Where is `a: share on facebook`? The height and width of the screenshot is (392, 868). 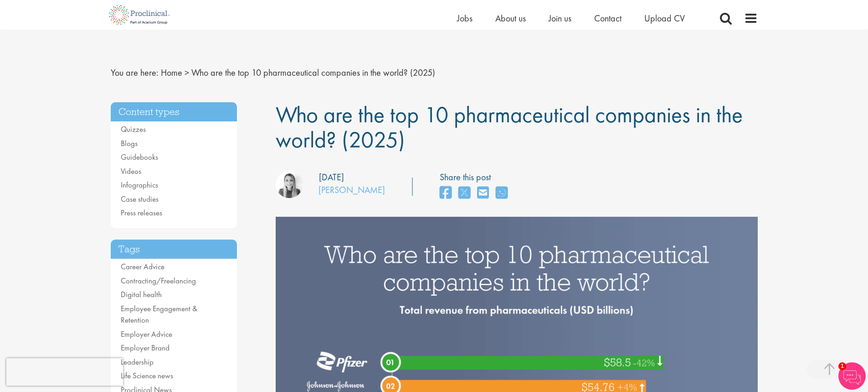
a: share on facebook is located at coordinates (446, 193).